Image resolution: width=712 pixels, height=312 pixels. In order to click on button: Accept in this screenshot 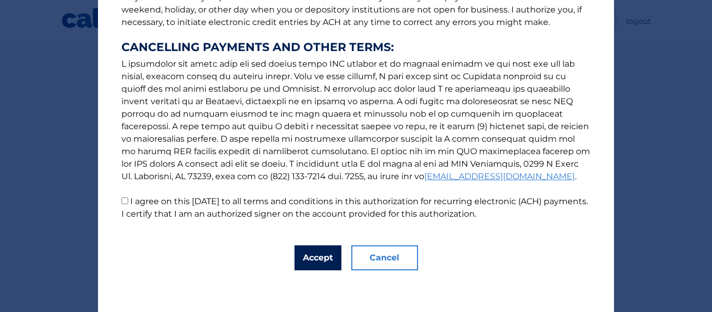, I will do `click(318, 258)`.